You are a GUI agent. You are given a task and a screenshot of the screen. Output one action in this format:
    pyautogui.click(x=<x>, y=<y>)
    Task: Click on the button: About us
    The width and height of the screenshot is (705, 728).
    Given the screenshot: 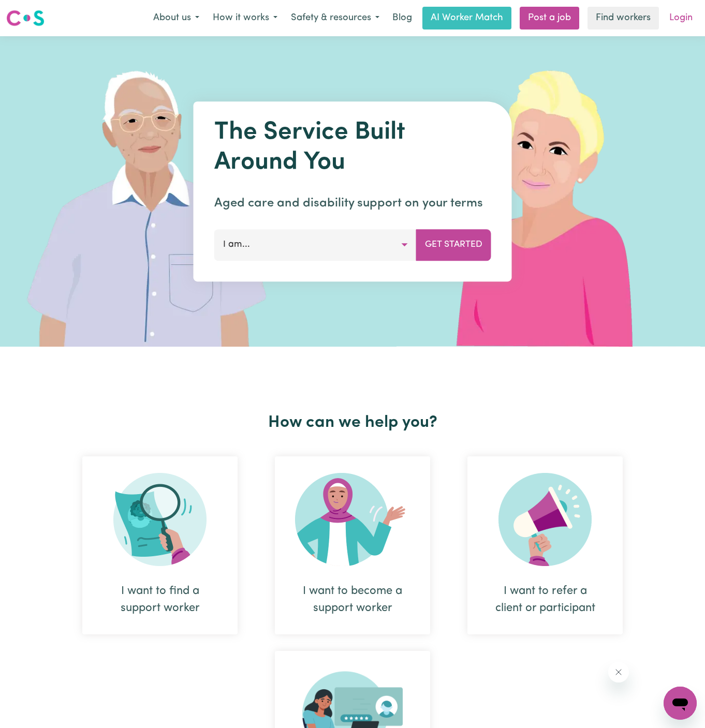 What is the action you would take?
    pyautogui.click(x=176, y=18)
    